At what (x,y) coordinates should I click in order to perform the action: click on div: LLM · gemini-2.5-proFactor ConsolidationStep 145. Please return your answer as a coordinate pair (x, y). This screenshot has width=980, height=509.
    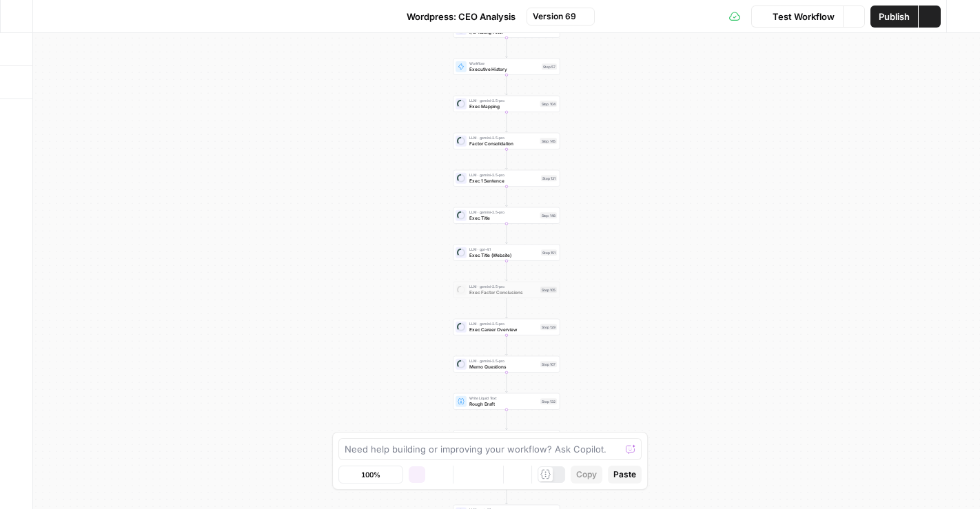
    Looking at the image, I should click on (507, 141).